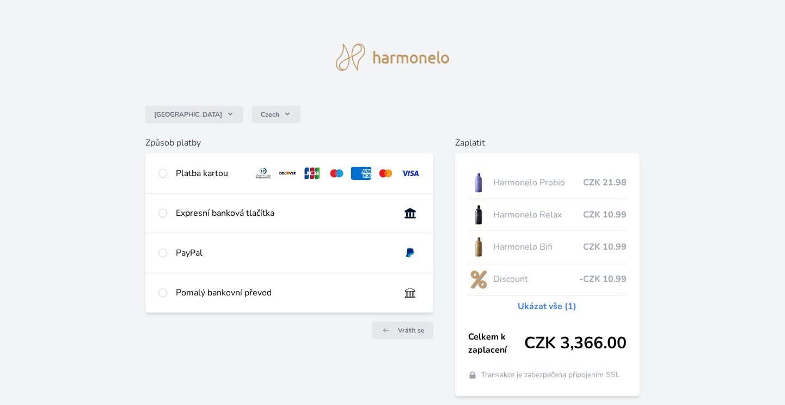 The height and width of the screenshot is (405, 785). Describe the element at coordinates (393, 57) in the screenshot. I see `img: logo.svg` at that location.